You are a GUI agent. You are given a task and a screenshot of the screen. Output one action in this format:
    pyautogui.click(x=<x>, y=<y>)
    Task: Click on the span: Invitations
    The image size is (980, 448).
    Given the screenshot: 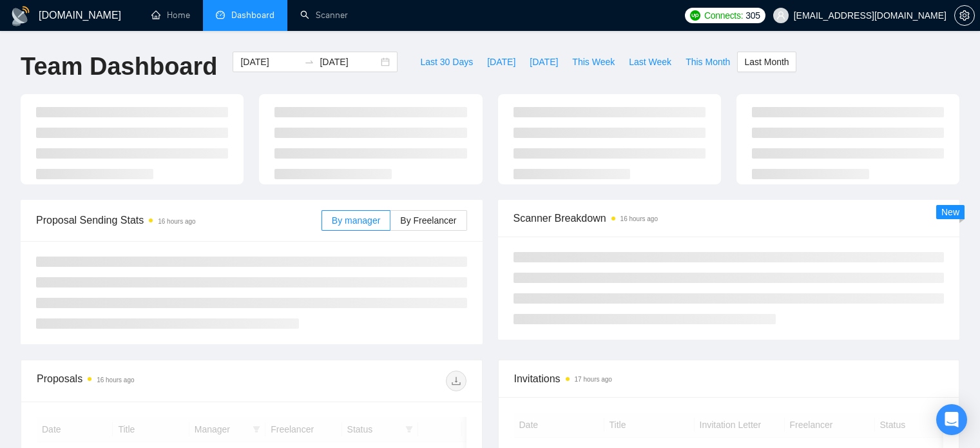 What is the action you would take?
    pyautogui.click(x=728, y=378)
    